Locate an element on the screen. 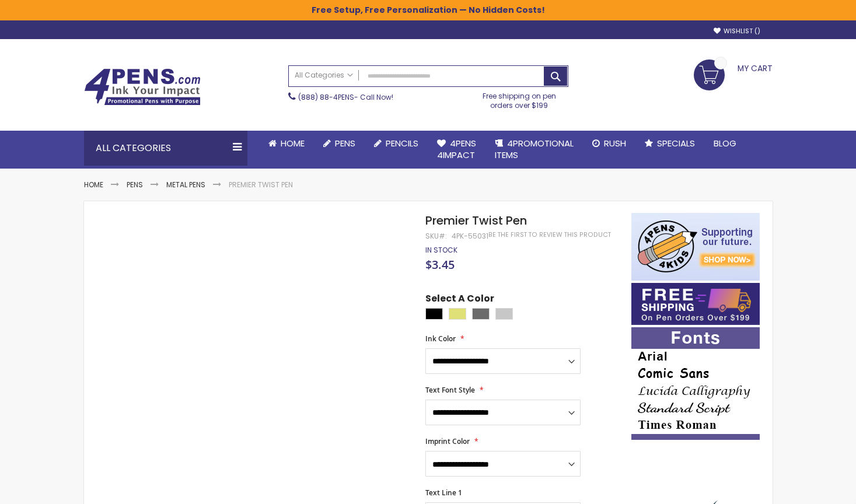 This screenshot has height=504, width=856. span: Ink Color is located at coordinates (441, 338).